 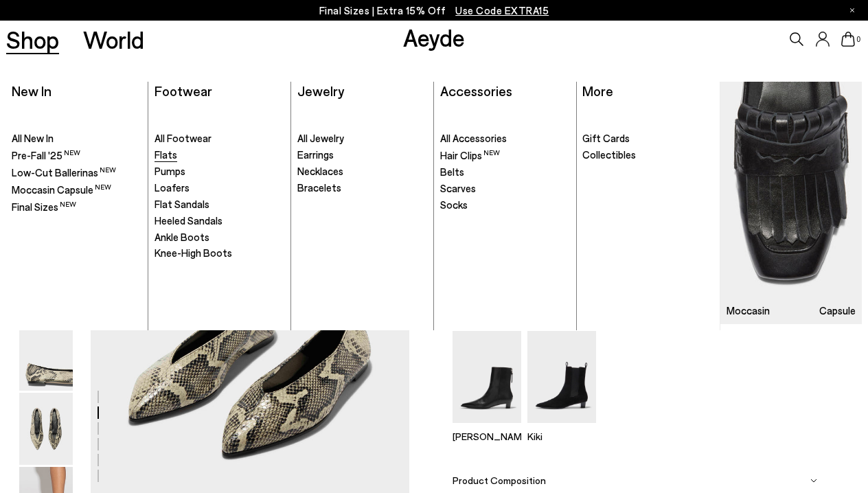 I want to click on p: Kiki, so click(x=561, y=436).